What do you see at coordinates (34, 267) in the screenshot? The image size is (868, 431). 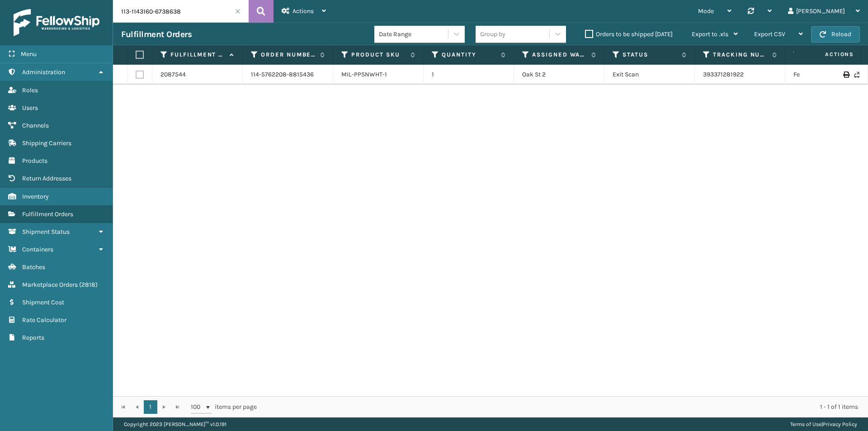 I see `span: Batches` at bounding box center [34, 267].